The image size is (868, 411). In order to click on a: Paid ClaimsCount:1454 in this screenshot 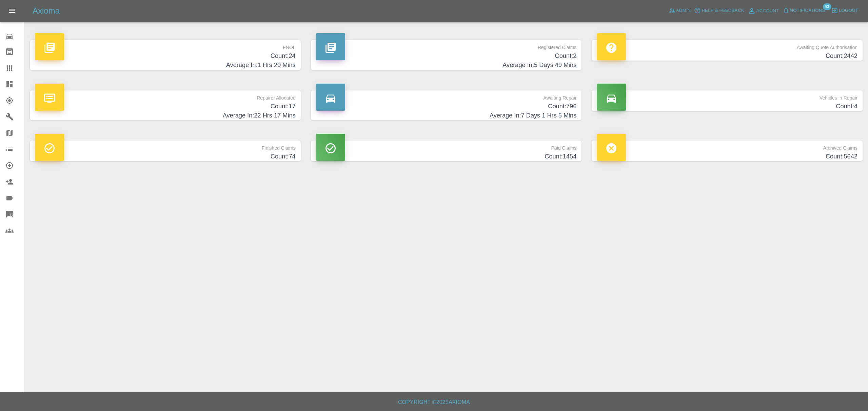, I will do `click(446, 151)`.